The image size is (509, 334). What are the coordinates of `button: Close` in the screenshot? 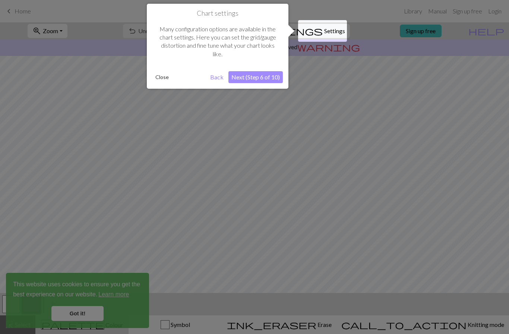 It's located at (162, 77).